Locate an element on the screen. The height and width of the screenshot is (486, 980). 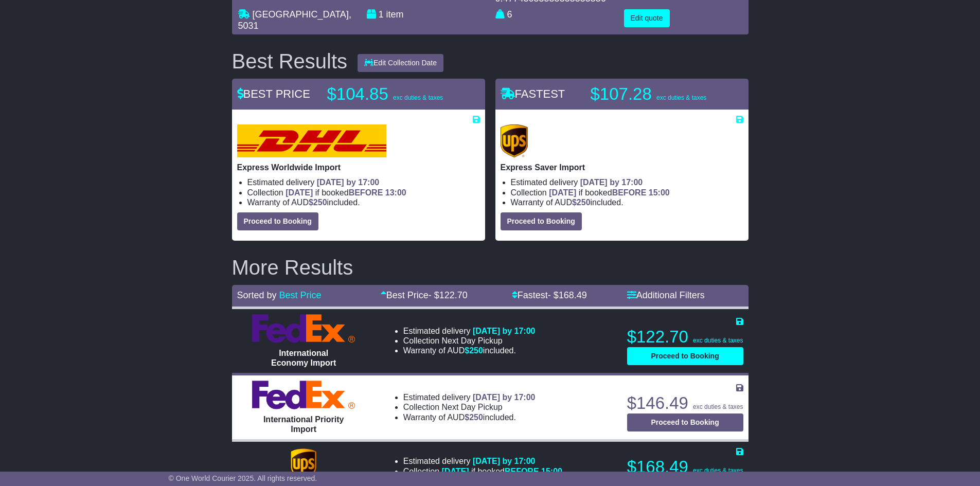
p: $107.28 is located at coordinates (655, 94).